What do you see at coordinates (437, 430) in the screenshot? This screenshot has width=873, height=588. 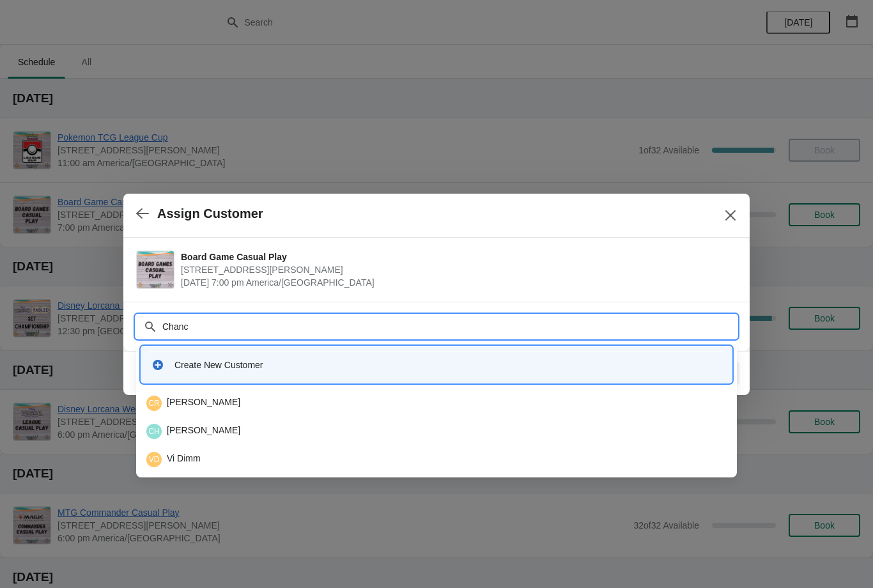 I see `li: Chandler Hurych` at bounding box center [437, 430].